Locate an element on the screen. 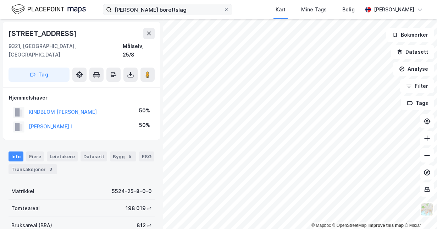  div: Info is located at coordinates (16, 156).